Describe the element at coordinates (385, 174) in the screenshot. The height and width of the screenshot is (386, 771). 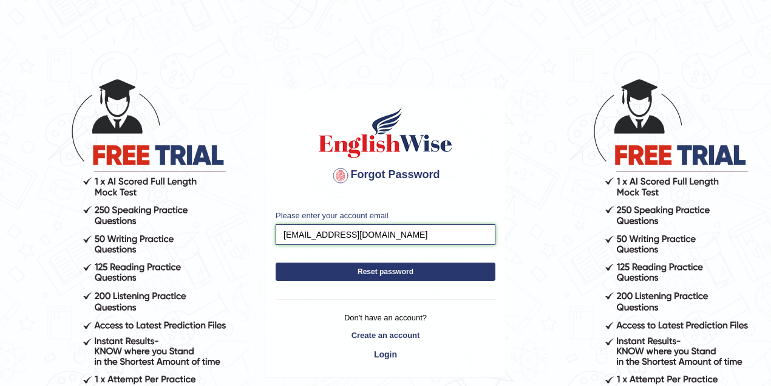
I see `span: Forgot Password` at that location.